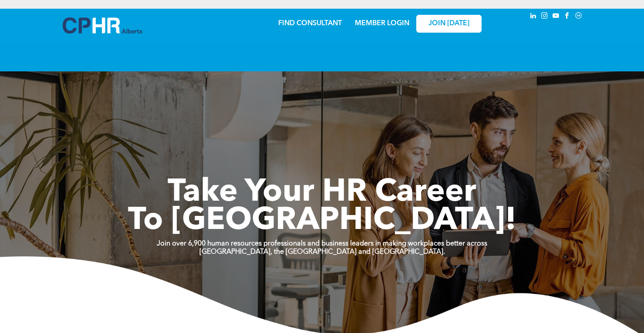 This screenshot has height=333, width=644. I want to click on a: instagram, so click(545, 17).